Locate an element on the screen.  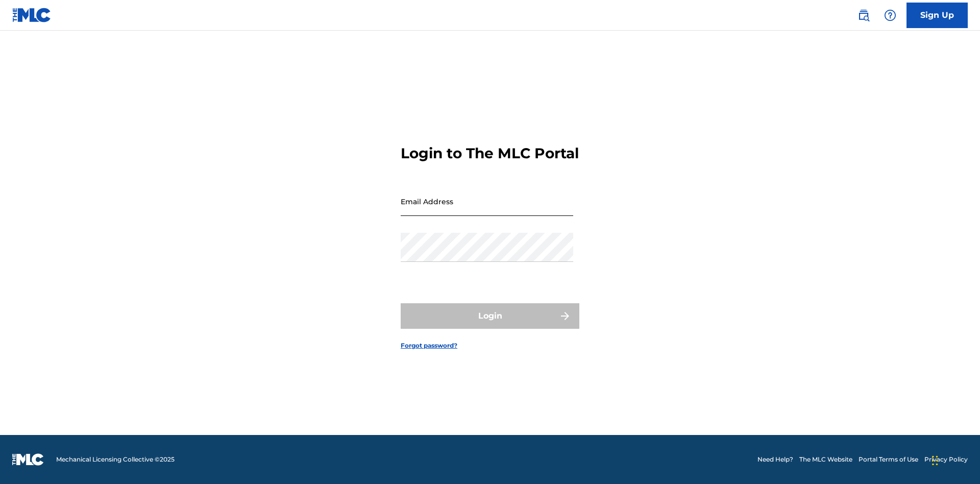
div: Drag is located at coordinates (935, 461).